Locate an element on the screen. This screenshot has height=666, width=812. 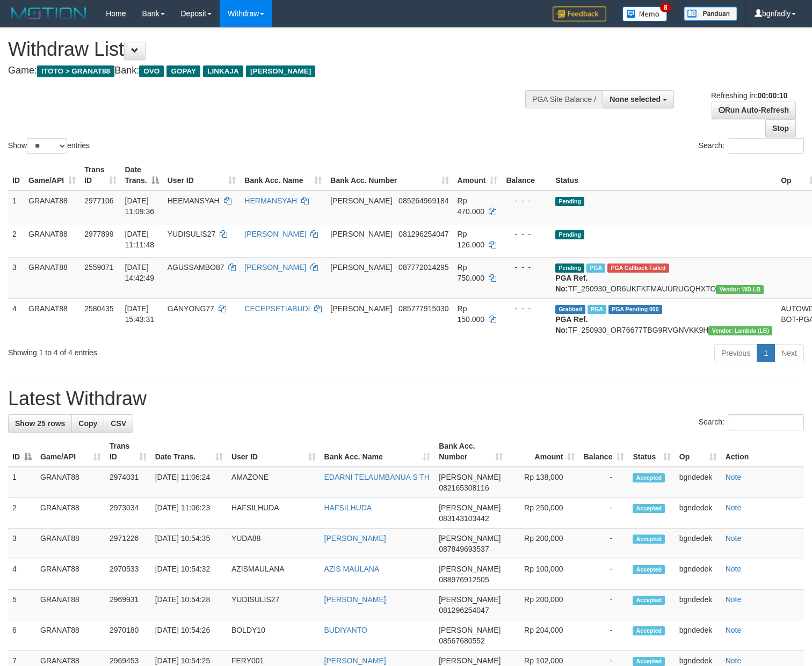
div: PGA Site Balance / is located at coordinates (564, 99).